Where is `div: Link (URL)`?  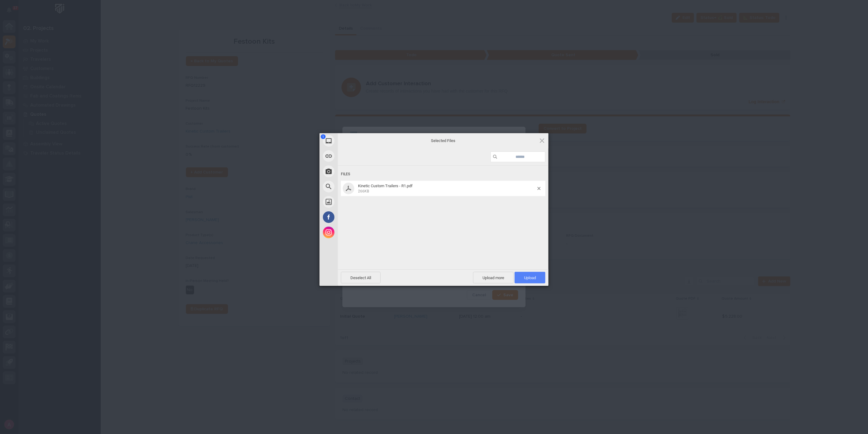
div: Link (URL) is located at coordinates (356, 156).